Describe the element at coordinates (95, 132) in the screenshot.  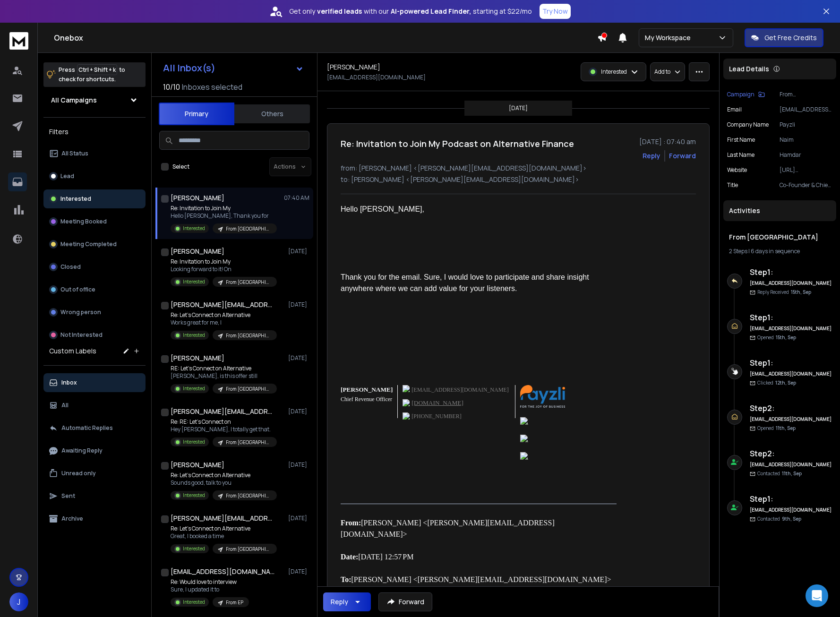
I see `h3: Filters` at that location.